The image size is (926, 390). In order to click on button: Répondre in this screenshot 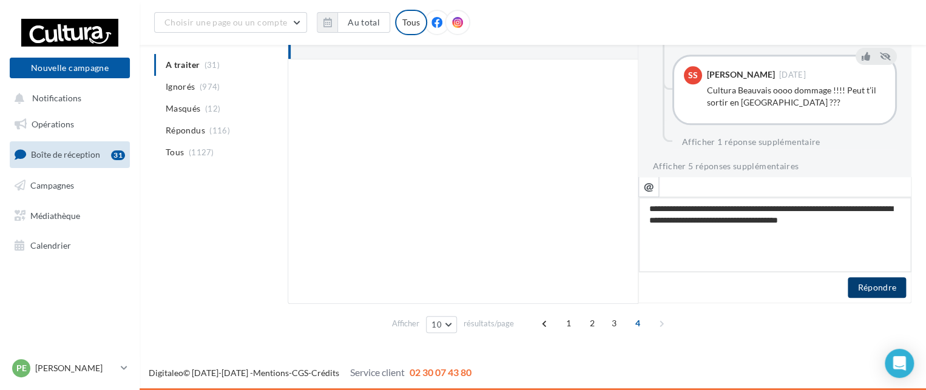, I will do `click(876, 287)`.